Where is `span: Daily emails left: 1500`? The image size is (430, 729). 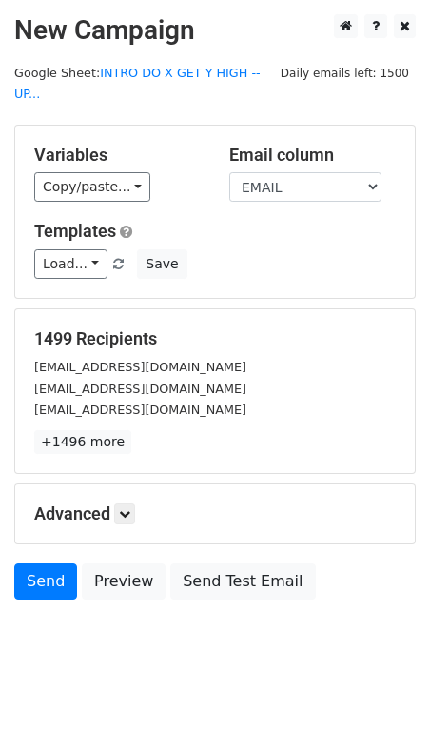
span: Daily emails left: 1500 is located at coordinates (344, 73).